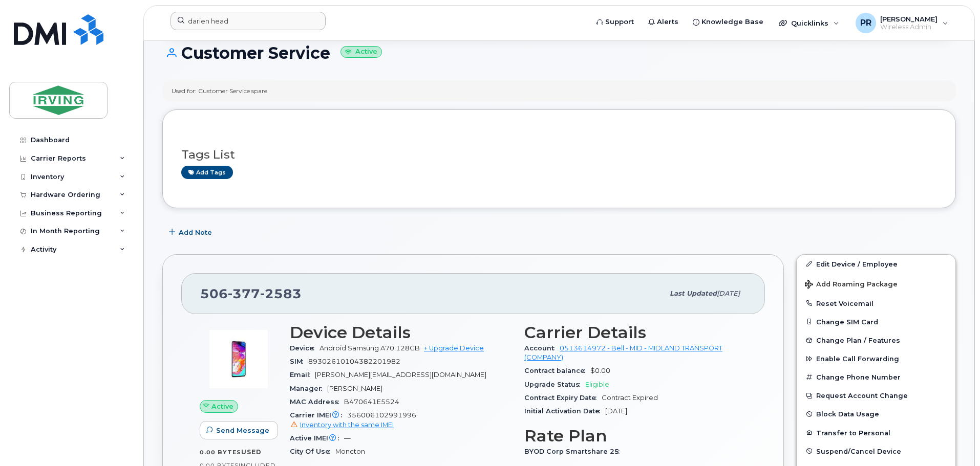 The height and width of the screenshot is (466, 980). I want to click on h3: Tags List, so click(559, 155).